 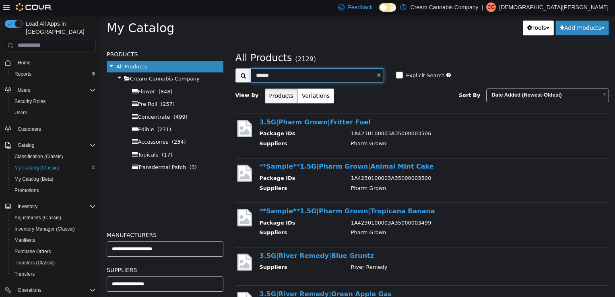 I want to click on span: Transfers (Classic), so click(x=35, y=263).